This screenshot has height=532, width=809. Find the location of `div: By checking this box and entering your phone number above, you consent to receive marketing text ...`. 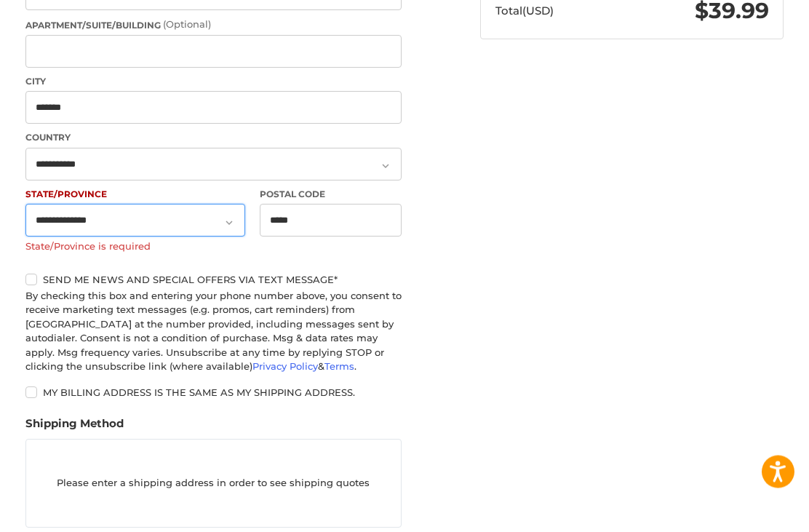

div: By checking this box and entering your phone number above, you consent to receive marketing text ... is located at coordinates (214, 331).